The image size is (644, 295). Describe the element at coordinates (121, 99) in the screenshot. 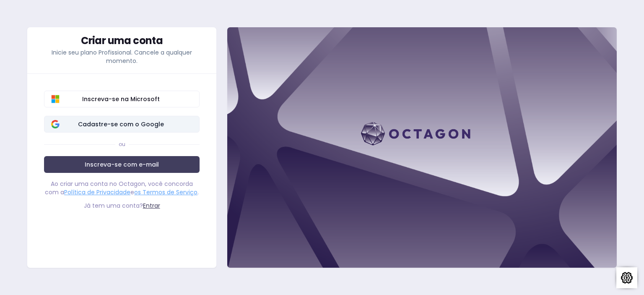

I see `font: Inscreva-se na Microsoft` at that location.